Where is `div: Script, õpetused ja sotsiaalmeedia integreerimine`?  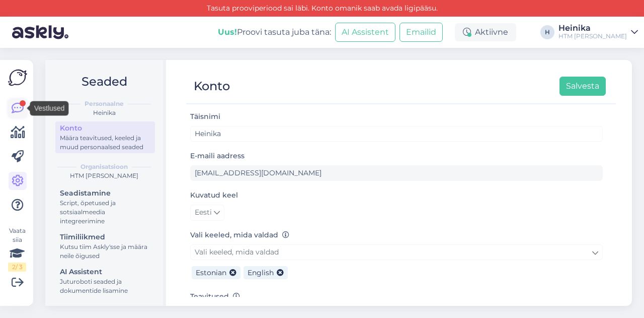
div: Script, õpetused ja sotsiaalmeedia integreerimine is located at coordinates (105, 212).